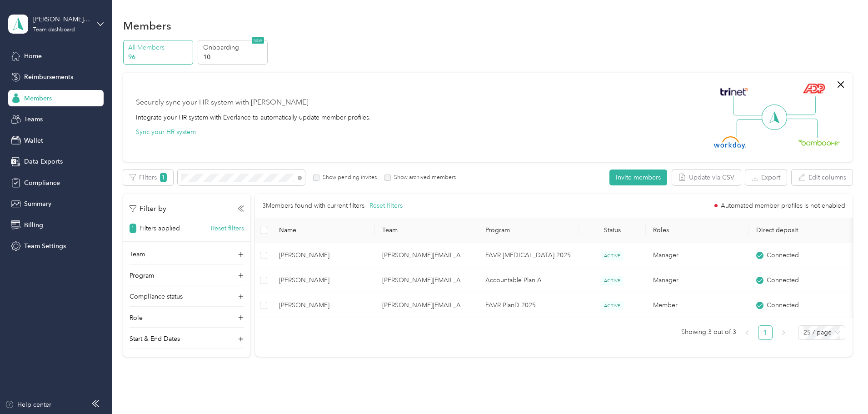  Describe the element at coordinates (142, 276) in the screenshot. I see `p: Program` at that location.